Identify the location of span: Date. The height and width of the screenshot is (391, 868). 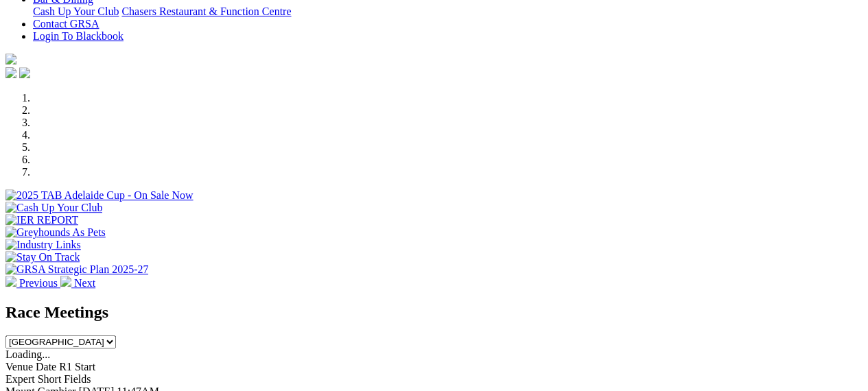
(46, 366).